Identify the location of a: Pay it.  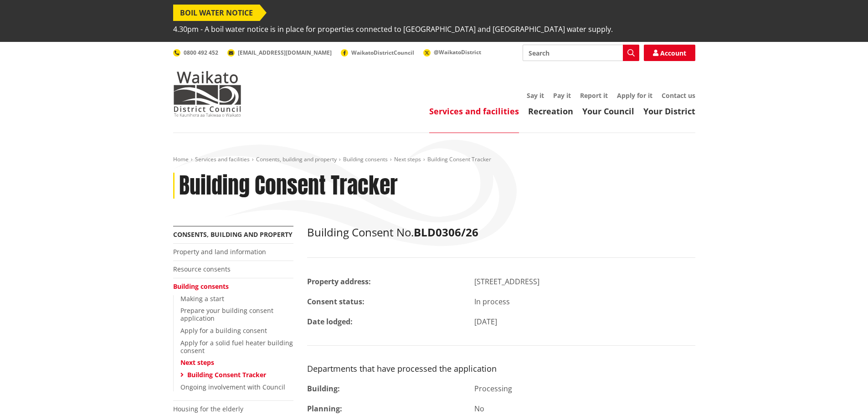
(562, 96).